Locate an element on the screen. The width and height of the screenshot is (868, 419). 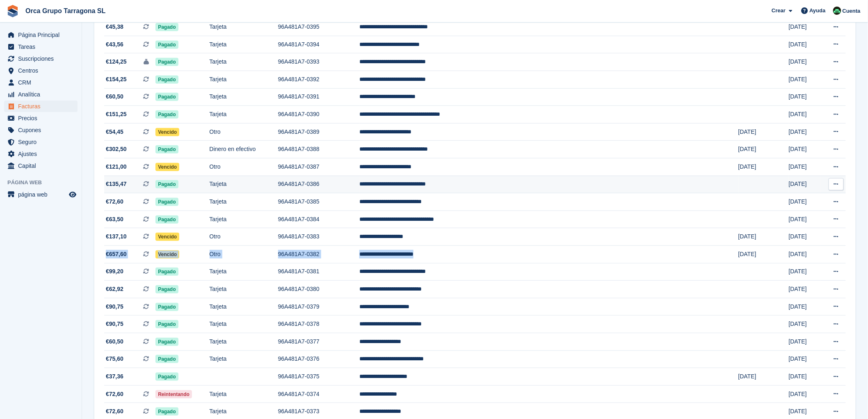
td: 96A481A7-0380 is located at coordinates (318, 289).